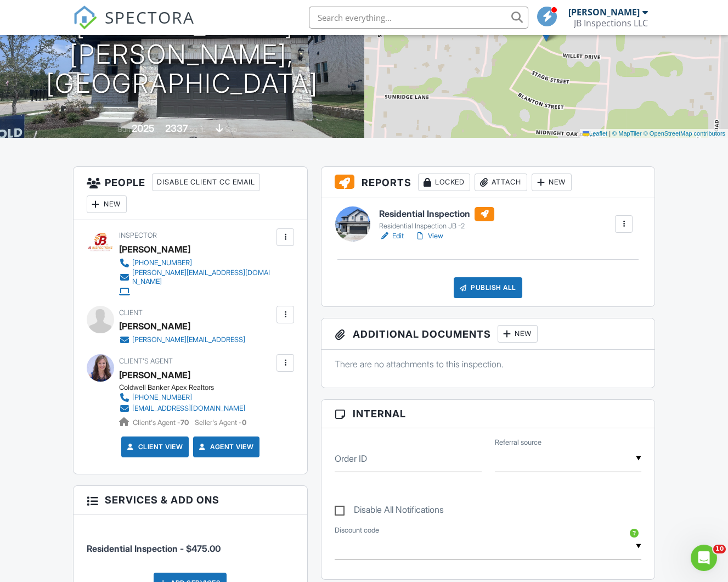 This screenshot has height=582, width=728. I want to click on strong: 0, so click(244, 422).